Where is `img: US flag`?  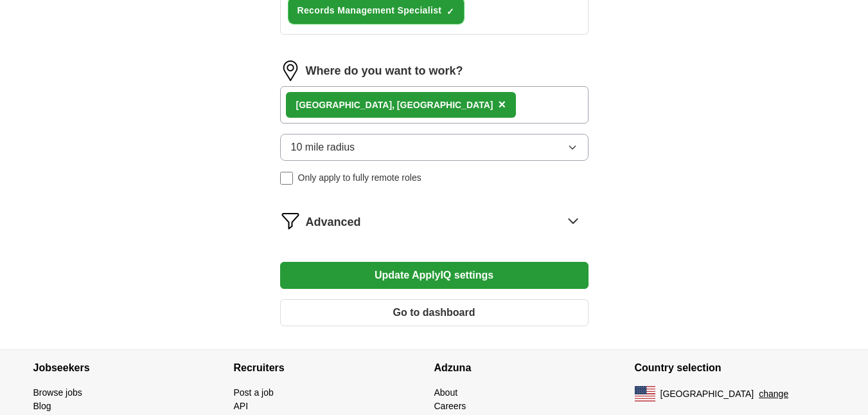 img: US flag is located at coordinates (645, 394).